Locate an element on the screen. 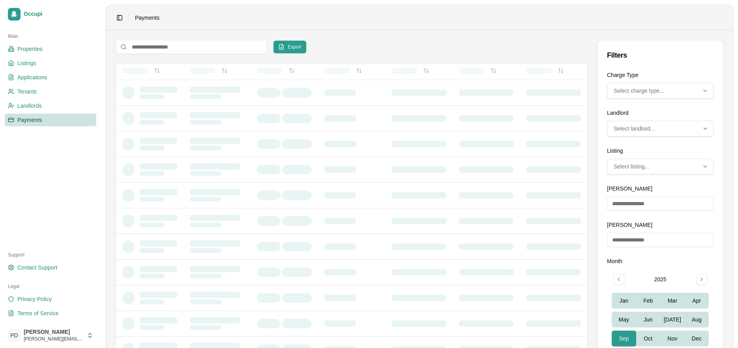 The width and height of the screenshot is (738, 348). button: Feb is located at coordinates (648, 301).